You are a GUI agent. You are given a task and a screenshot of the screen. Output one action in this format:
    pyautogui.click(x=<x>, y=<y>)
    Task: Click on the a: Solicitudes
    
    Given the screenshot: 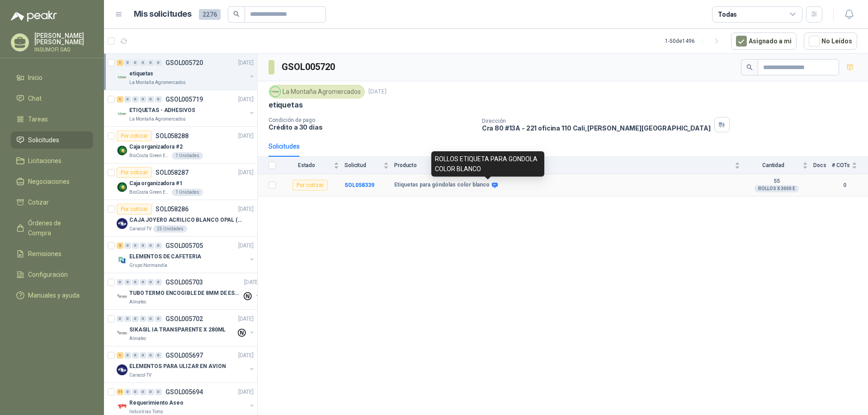 What is the action you would take?
    pyautogui.click(x=52, y=140)
    